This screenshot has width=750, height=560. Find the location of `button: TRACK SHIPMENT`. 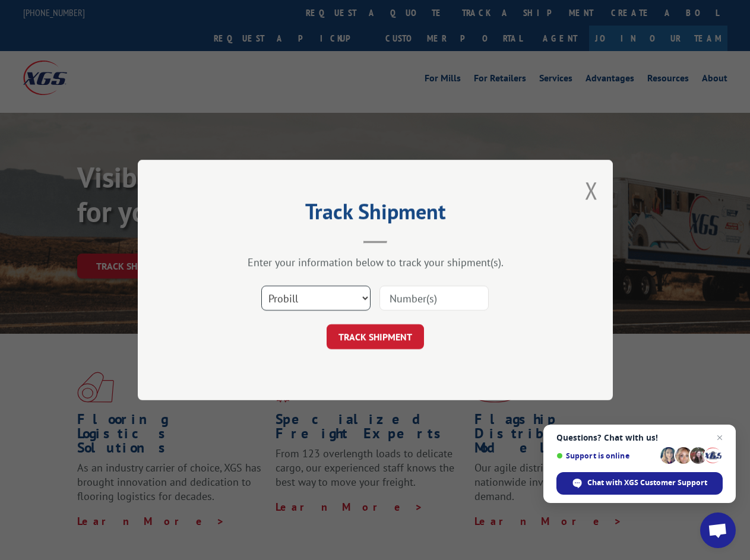

button: TRACK SHIPMENT is located at coordinates (375, 337).